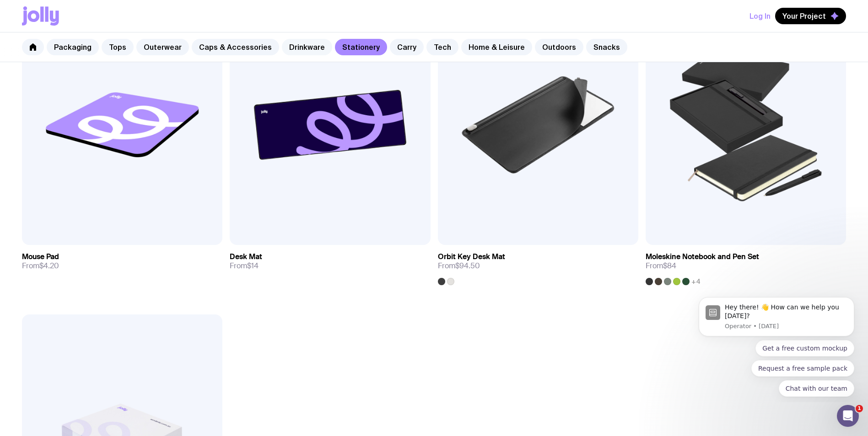 The width and height of the screenshot is (868, 436). What do you see at coordinates (40, 257) in the screenshot?
I see `h3: Mouse Pad` at bounding box center [40, 257].